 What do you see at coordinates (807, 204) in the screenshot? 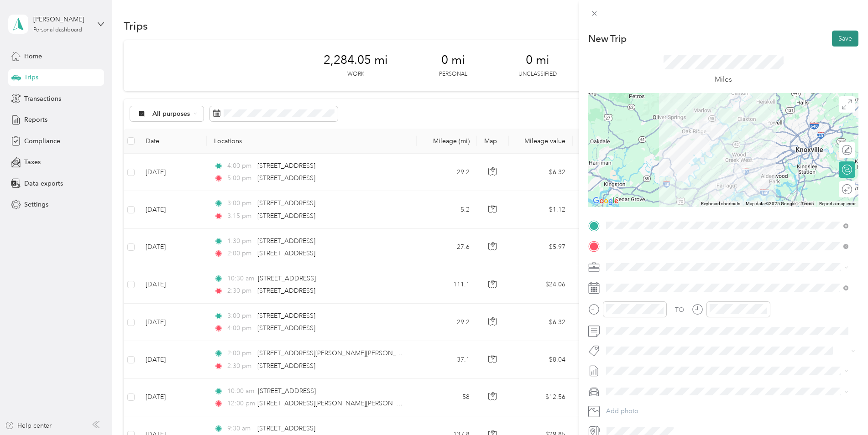
I see `a: Terms (opens in new tab)` at bounding box center [807, 204].